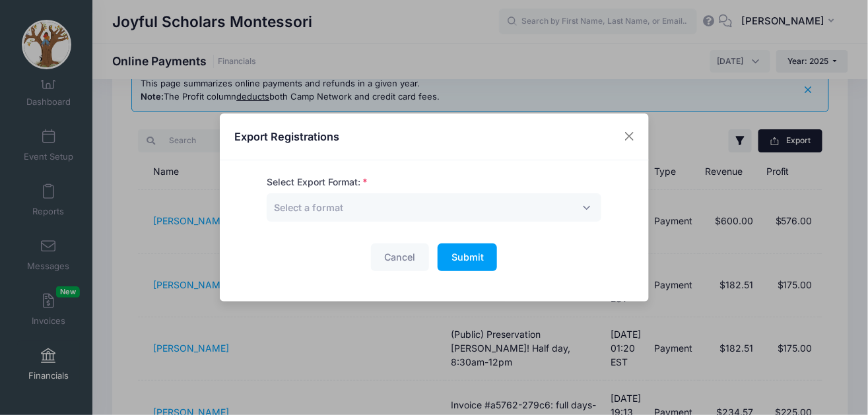  Describe the element at coordinates (467, 257) in the screenshot. I see `span: Submit` at that location.